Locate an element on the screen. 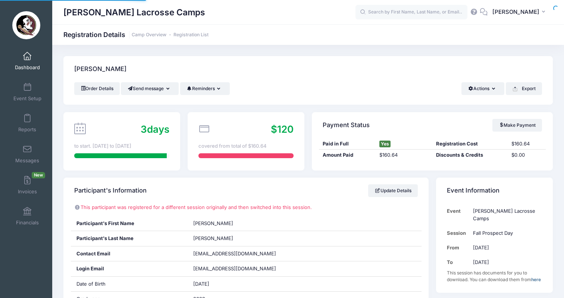 The width and height of the screenshot is (564, 298). div: $0.00 is located at coordinates (527, 155).